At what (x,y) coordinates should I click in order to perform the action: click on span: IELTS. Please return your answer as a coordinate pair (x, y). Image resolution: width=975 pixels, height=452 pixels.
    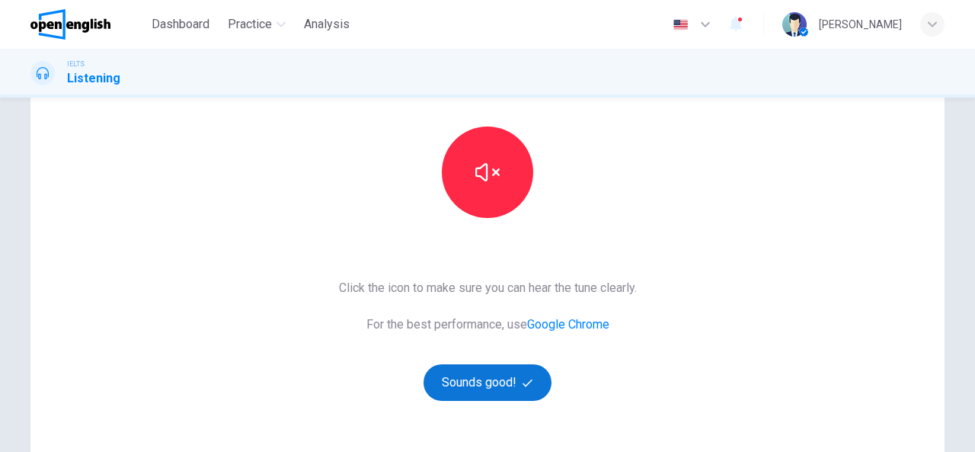
    Looking at the image, I should click on (75, 64).